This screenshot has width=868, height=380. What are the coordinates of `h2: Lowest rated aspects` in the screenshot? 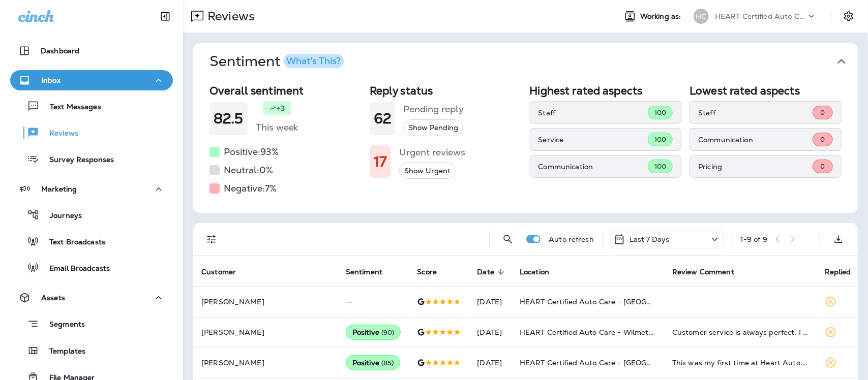 It's located at (765, 91).